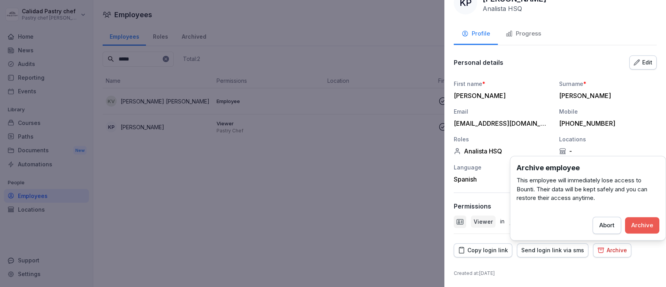 This screenshot has height=287, width=666. What do you see at coordinates (608, 139) in the screenshot?
I see `div: Locations` at bounding box center [608, 139].